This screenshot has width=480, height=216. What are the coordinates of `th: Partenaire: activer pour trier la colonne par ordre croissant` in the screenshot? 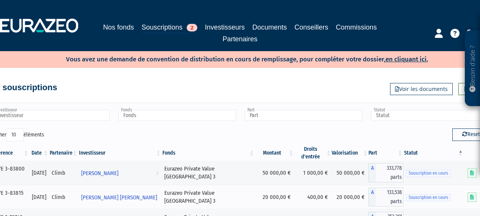 It's located at (63, 153).